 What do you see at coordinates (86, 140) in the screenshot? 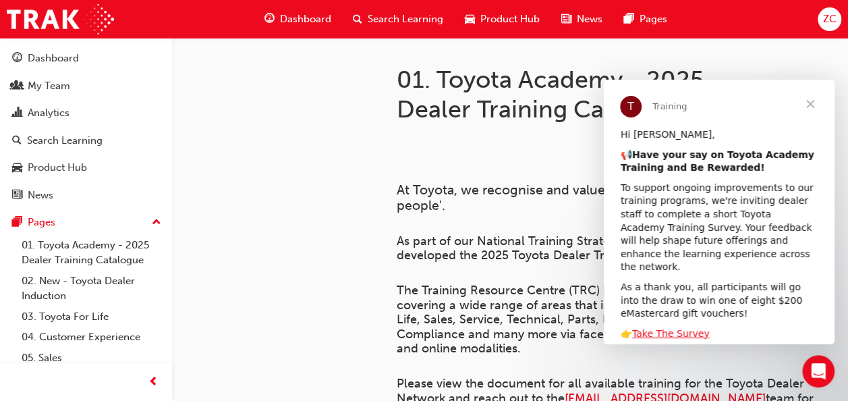
I see `a: Search Learning` at bounding box center [86, 140].